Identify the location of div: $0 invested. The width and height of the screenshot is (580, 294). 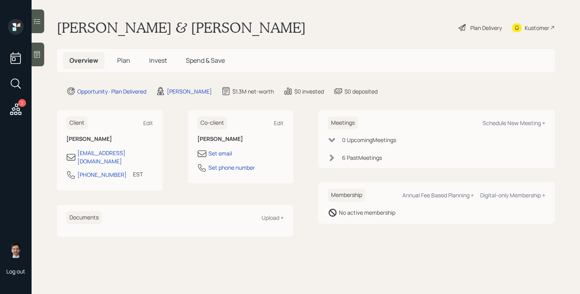
(309, 91).